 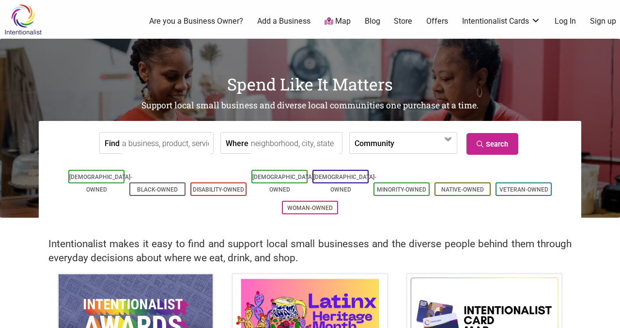 I want to click on a: Black-Owned, so click(x=157, y=190).